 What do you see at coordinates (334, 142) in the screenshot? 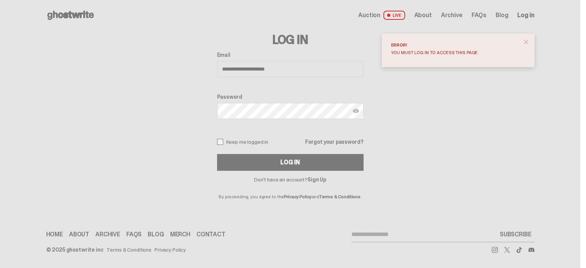
I see `a: Forgot your password?` at bounding box center [334, 142].